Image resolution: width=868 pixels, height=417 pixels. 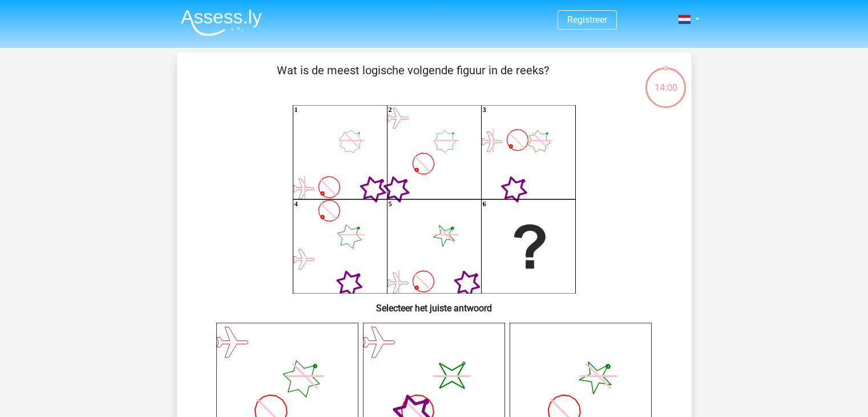 What do you see at coordinates (484, 110) in the screenshot?
I see `text: 3` at bounding box center [484, 110].